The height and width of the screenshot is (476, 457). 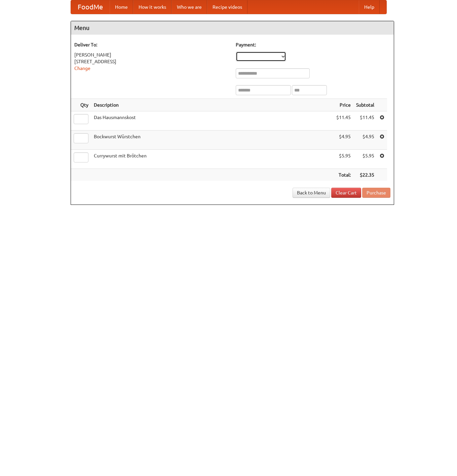 What do you see at coordinates (189, 7) in the screenshot?
I see `a: Who we are` at bounding box center [189, 7].